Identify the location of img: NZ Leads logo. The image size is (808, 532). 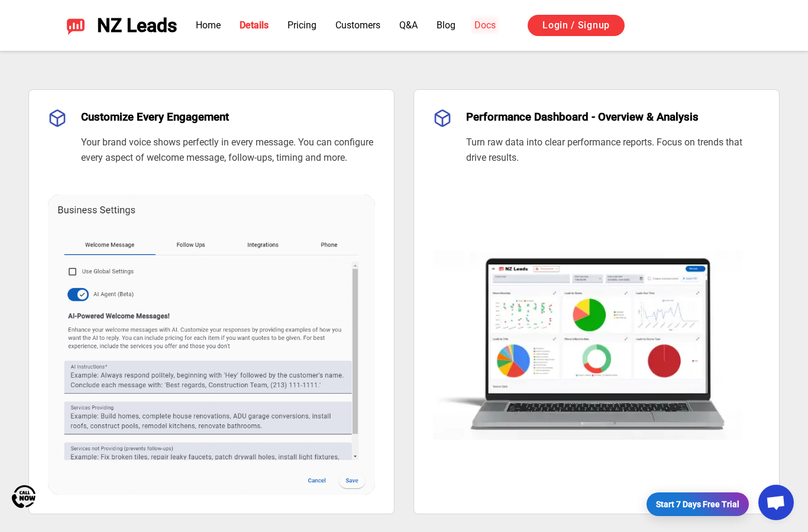
(76, 25).